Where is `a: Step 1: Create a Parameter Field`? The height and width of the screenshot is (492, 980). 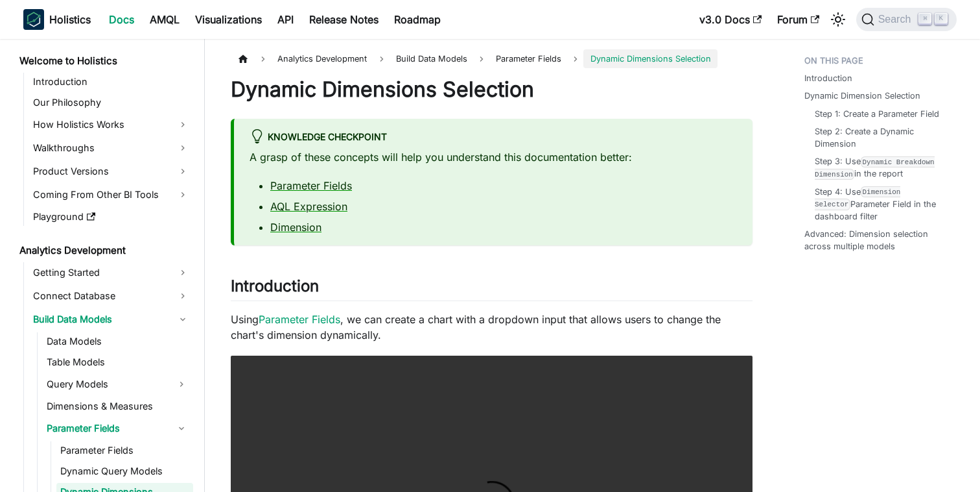 a: Step 1: Create a Parameter Field is located at coordinates (877, 114).